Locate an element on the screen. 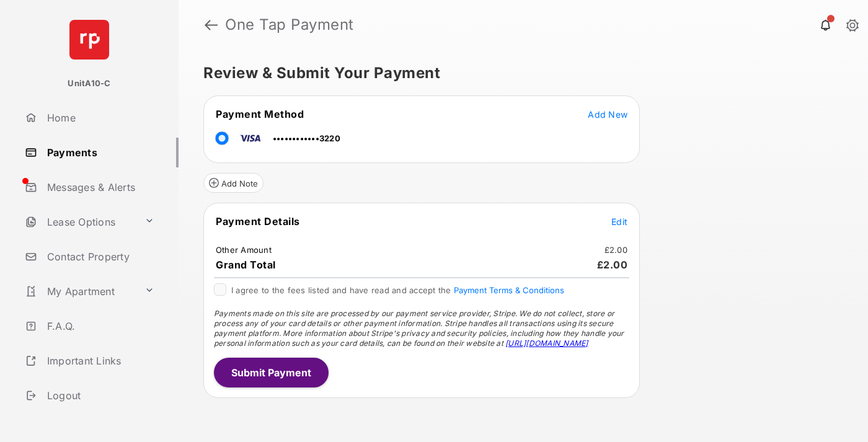 The image size is (868, 442). span: Payments made on this site are processed by our payment service provider, Stripe. We do not colle... is located at coordinates (419, 328).